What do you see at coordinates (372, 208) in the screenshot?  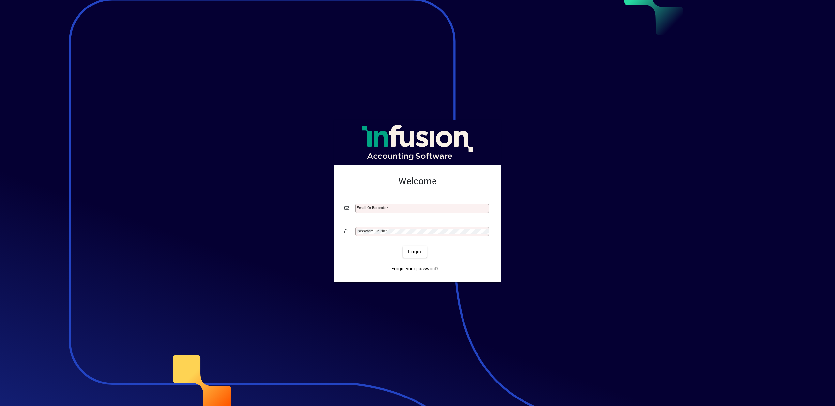 I see `mat-label: Email or Barcode` at bounding box center [372, 208].